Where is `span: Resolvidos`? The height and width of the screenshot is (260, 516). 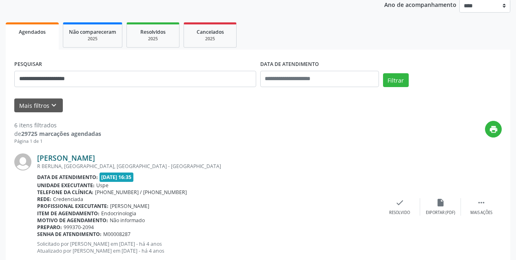
span: Resolvidos is located at coordinates (153, 32).